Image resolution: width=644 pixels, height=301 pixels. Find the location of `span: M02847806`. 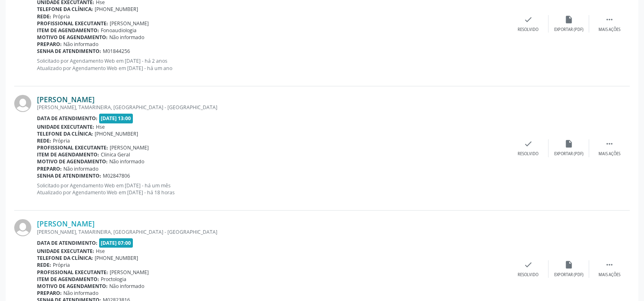

span: M02847806 is located at coordinates (116, 175).